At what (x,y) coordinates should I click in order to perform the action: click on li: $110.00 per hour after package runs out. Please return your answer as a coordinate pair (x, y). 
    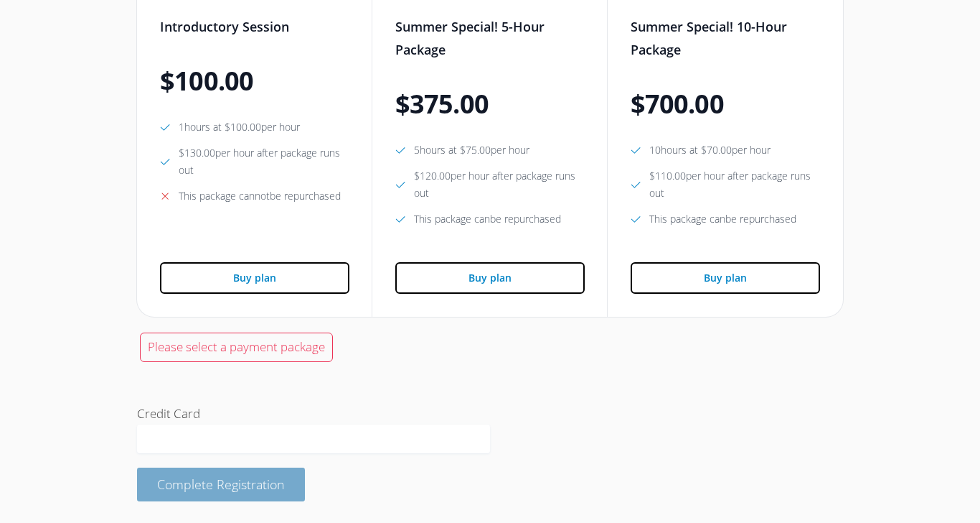
    Looking at the image, I should click on (725, 185).